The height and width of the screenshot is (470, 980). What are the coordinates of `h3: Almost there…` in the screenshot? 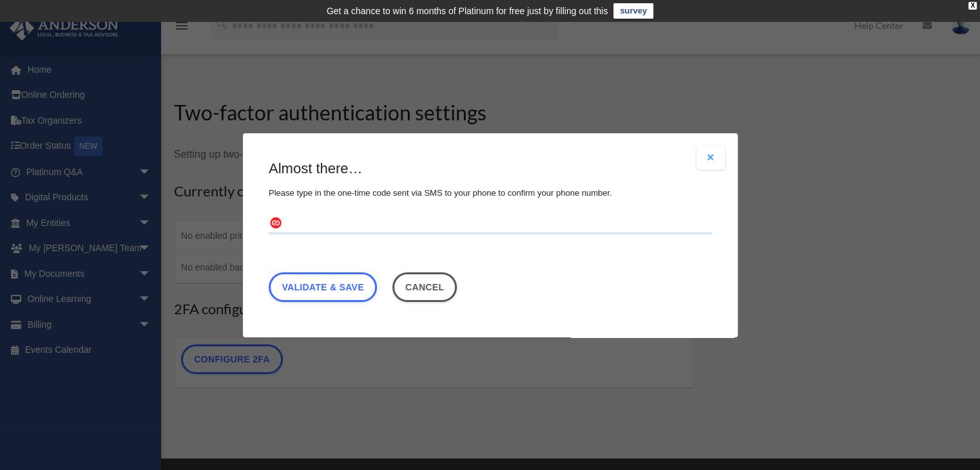 It's located at (490, 168).